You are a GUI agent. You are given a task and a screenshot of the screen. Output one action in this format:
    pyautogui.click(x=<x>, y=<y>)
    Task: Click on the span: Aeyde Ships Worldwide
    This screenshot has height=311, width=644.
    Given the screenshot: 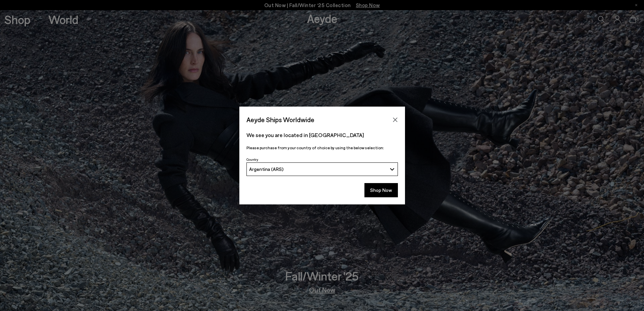 What is the action you would take?
    pyautogui.click(x=280, y=119)
    